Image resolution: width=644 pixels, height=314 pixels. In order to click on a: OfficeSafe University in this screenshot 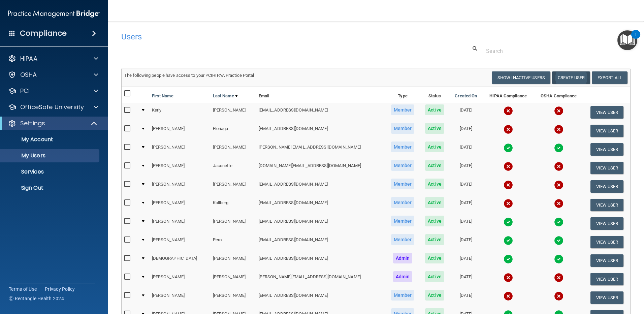, I will do `click(53, 107)`.